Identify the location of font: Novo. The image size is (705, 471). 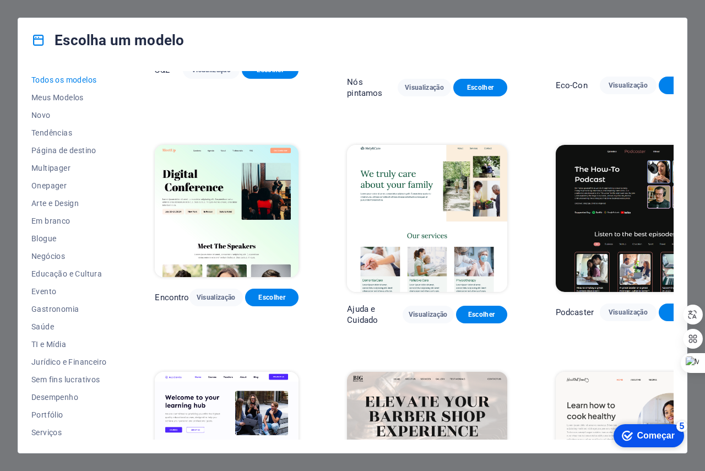
(41, 115).